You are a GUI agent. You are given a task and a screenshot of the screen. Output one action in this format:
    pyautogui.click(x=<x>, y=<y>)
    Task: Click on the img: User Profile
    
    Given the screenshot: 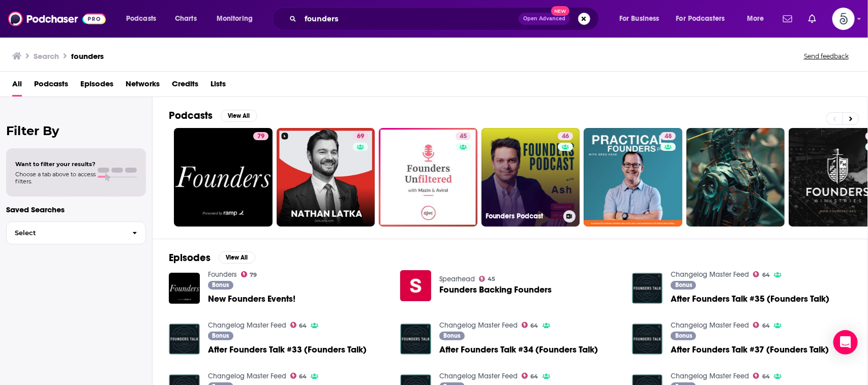 What is the action you would take?
    pyautogui.click(x=843, y=19)
    